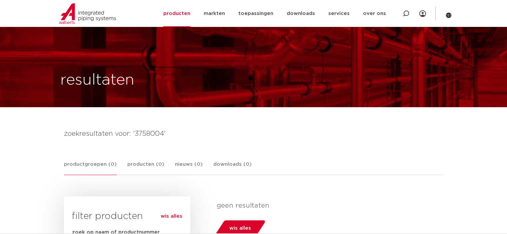  Describe the element at coordinates (127, 217) in the screenshot. I see `h3: filter producten` at that location.